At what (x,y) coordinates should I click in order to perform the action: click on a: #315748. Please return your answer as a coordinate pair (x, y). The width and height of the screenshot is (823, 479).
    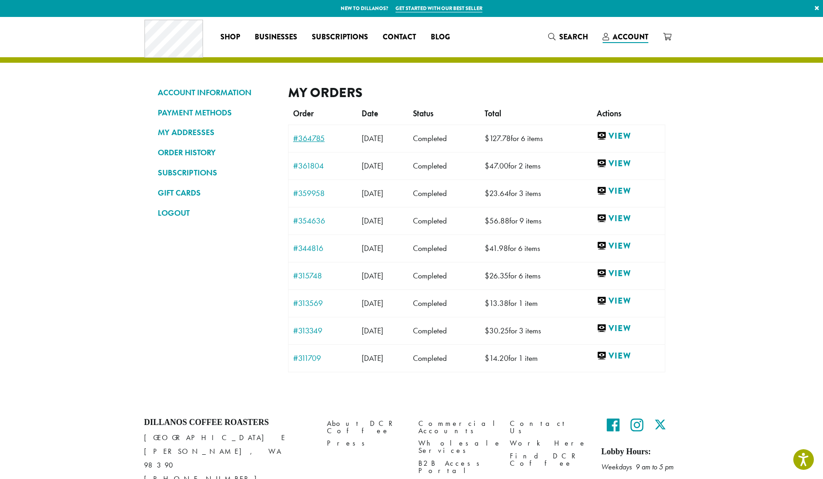
    Looking at the image, I should click on (323, 275).